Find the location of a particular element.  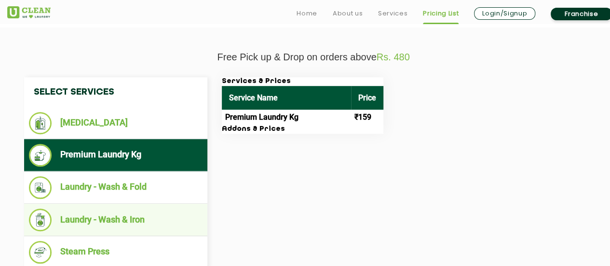

li: Steam Press is located at coordinates (116, 252).